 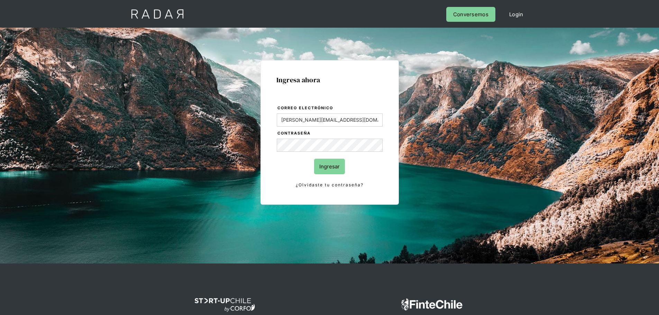 What do you see at coordinates (329, 166) in the screenshot?
I see `input: Ingresar` at bounding box center [329, 166].